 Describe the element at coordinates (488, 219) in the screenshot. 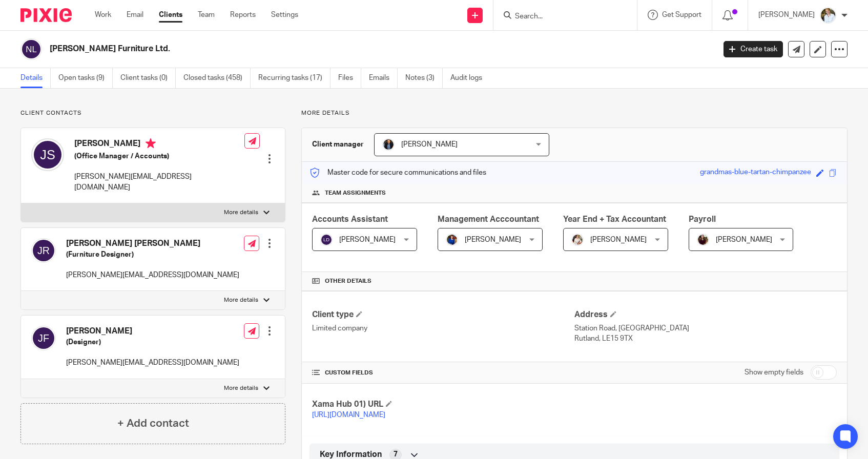

I see `span: Management Acccountant` at that location.